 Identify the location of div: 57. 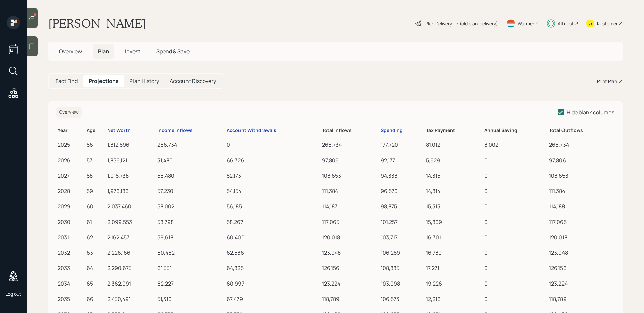
(96, 160).